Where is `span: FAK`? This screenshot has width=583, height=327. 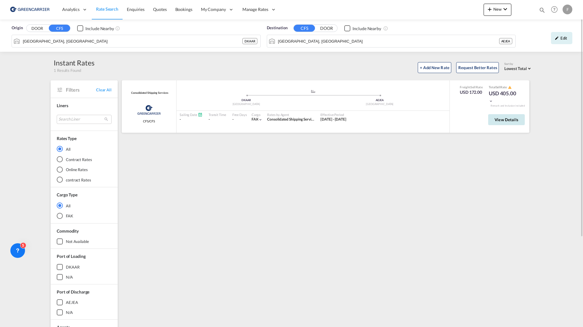 span: FAK is located at coordinates (255, 119).